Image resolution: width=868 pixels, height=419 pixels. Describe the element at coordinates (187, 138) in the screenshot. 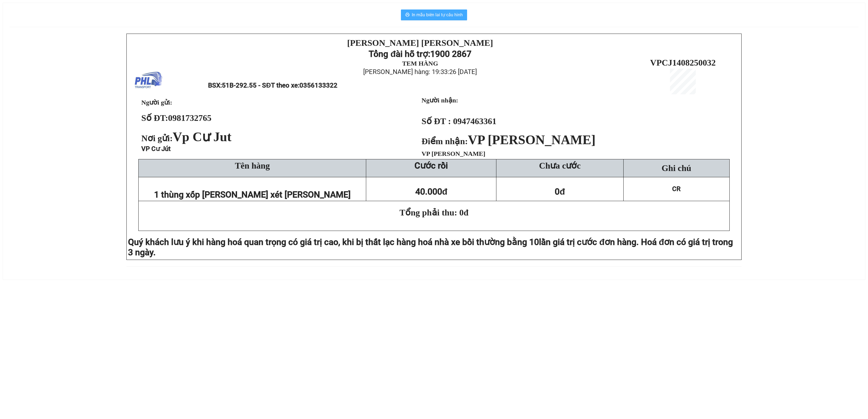

I see `span: Nơi gửi:` at that location.